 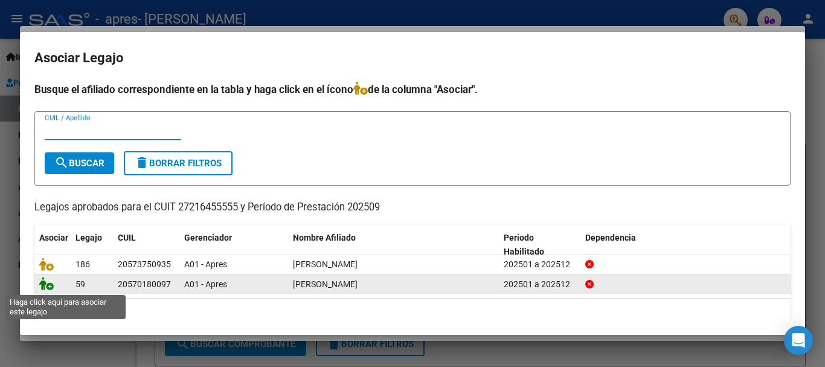 I want to click on datatable-header-cell: CUIL, so click(x=146, y=245).